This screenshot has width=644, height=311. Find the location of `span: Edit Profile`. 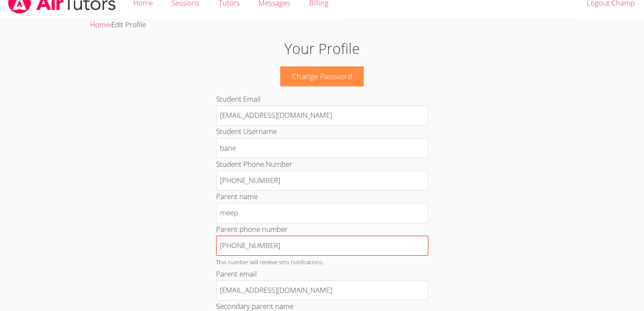

span: Edit Profile is located at coordinates (129, 24).